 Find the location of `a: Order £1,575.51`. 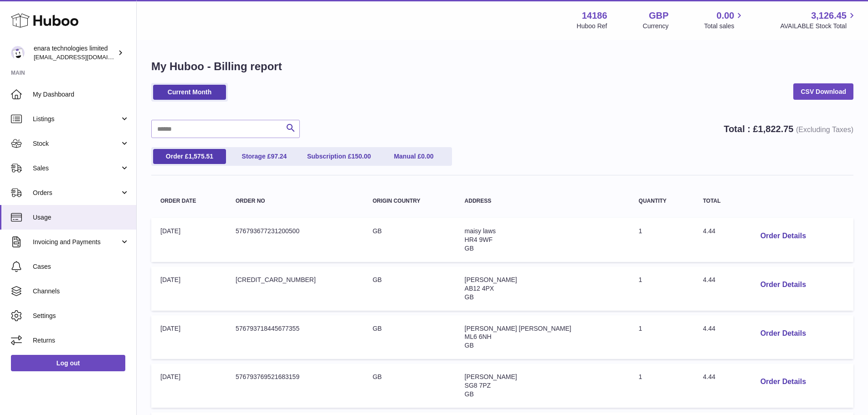

a: Order £1,575.51 is located at coordinates (189, 156).